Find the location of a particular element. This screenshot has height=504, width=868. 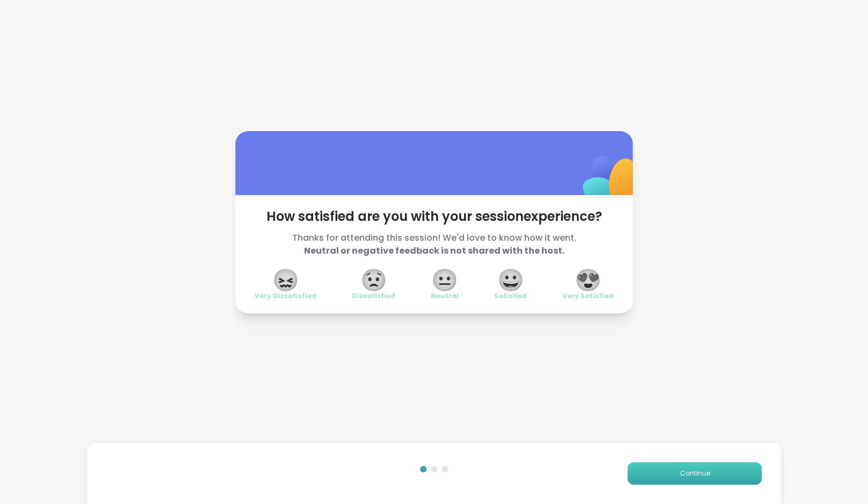

span: Satisfied is located at coordinates (511, 296).